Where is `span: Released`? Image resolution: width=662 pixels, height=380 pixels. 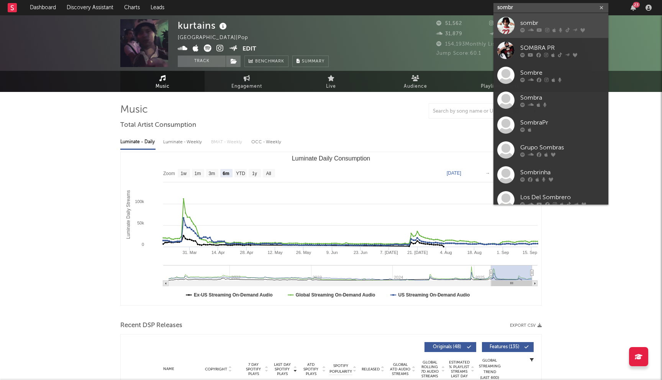 span: Released is located at coordinates (371, 369).